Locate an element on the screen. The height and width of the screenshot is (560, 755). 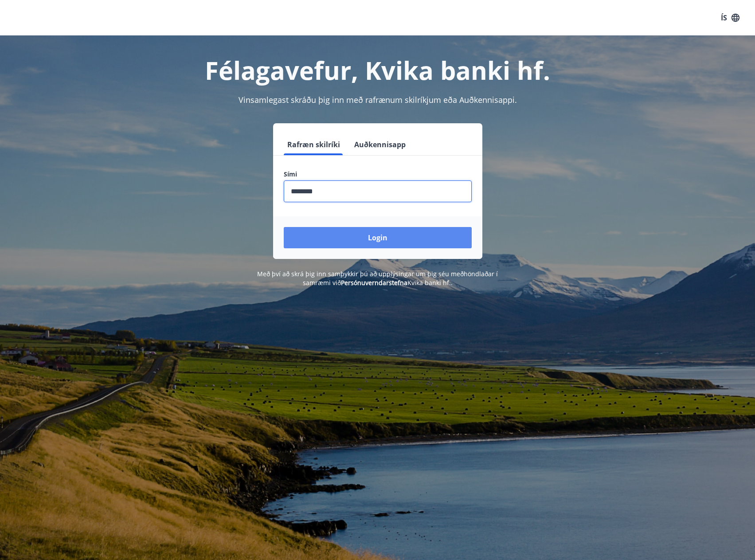
h1: Félagavefur, Kvika banki hf. is located at coordinates (378, 70).